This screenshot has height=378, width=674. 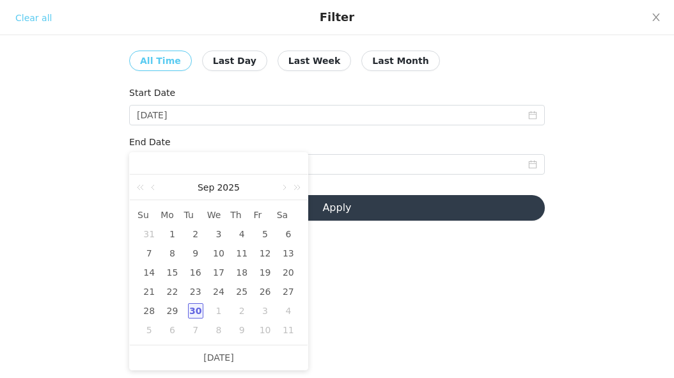 I want to click on td: September 1, 2025, so click(x=172, y=234).